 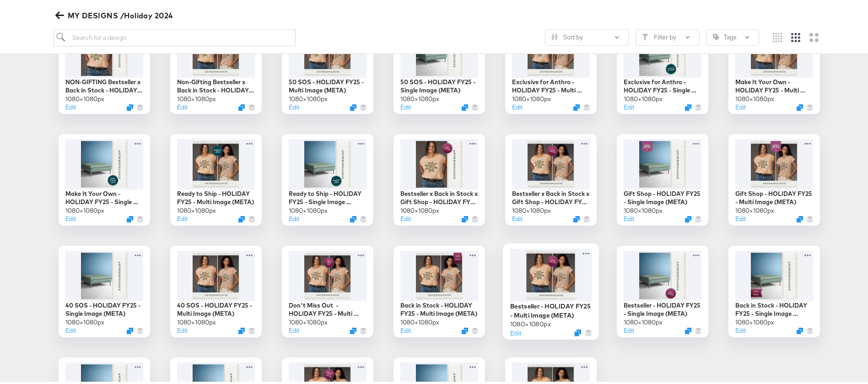 What do you see at coordinates (440, 84) in the screenshot?
I see `div: 50 SOS - HOLIDAY FY25 - Single Image (META)` at bounding box center [440, 84].